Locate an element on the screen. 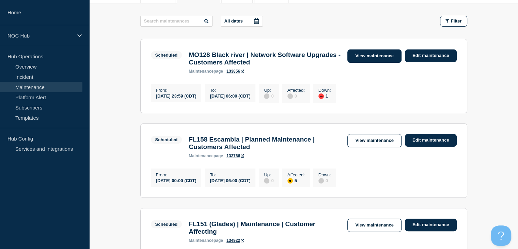 The width and height of the screenshot is (518, 249). span: Filter is located at coordinates (456, 21).